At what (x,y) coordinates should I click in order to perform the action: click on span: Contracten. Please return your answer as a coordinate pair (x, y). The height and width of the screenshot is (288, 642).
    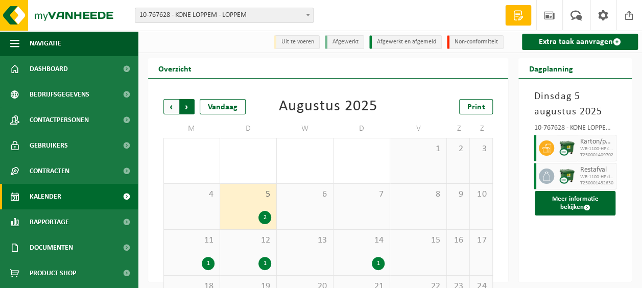
    Looking at the image, I should click on (50, 171).